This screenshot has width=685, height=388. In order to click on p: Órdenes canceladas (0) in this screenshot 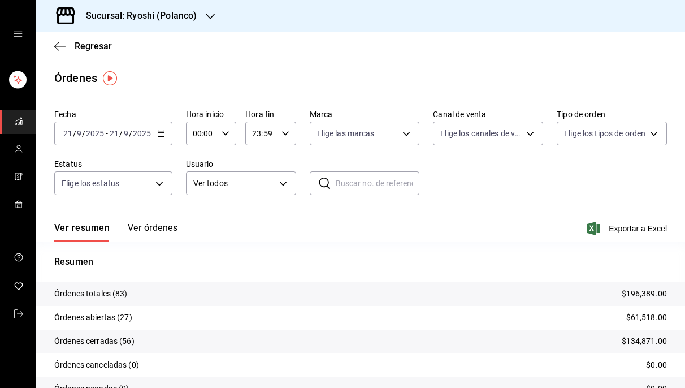, I will do `click(97, 365)`.